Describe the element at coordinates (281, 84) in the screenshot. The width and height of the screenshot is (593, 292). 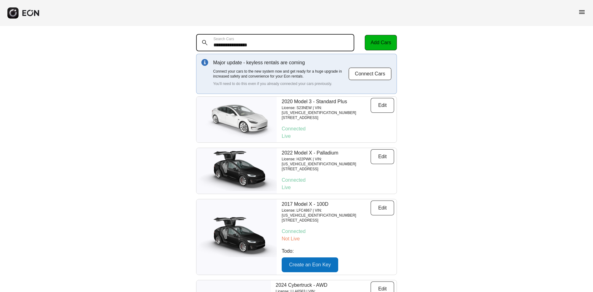
I see `p: You'll need to do this even if you already connected your cars previously.` at that location.